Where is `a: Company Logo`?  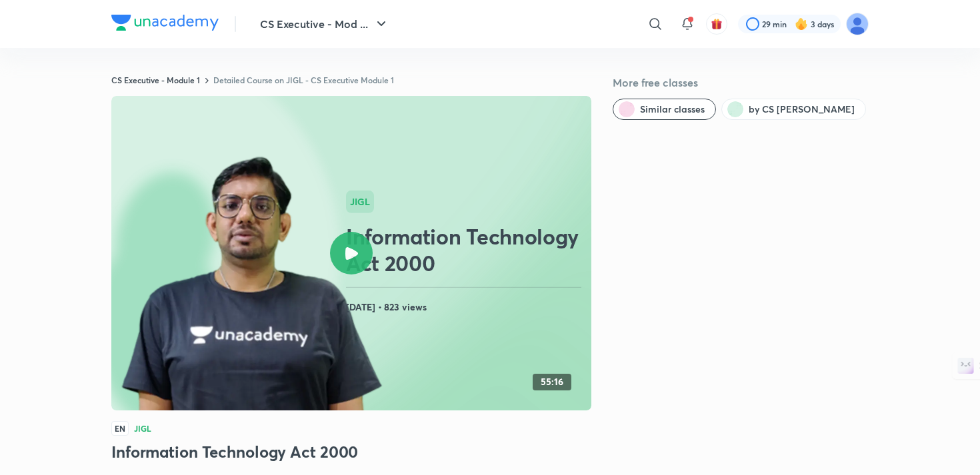 a: Company Logo is located at coordinates (165, 24).